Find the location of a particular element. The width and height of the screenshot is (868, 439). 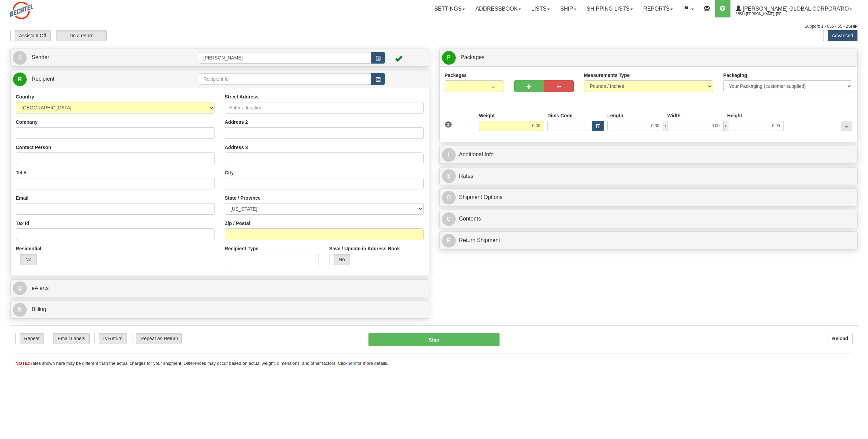

label: Packages is located at coordinates (456, 75).